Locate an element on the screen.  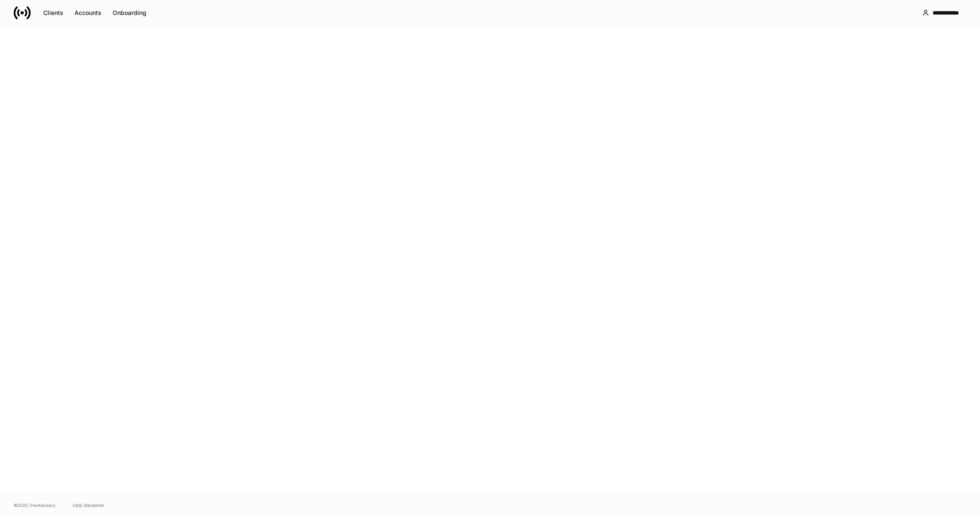
a: Data Disclaimer is located at coordinates (89, 505).